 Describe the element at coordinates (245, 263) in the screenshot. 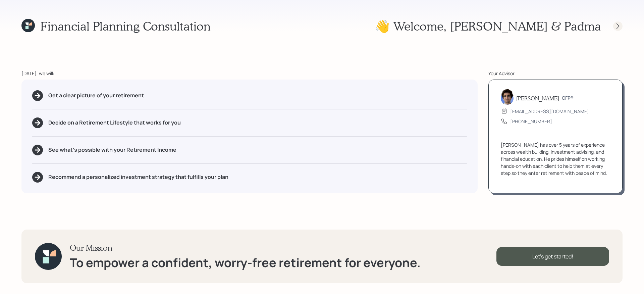

I see `h1: To empower a confident, worry-free retirement for everyone.` at that location.